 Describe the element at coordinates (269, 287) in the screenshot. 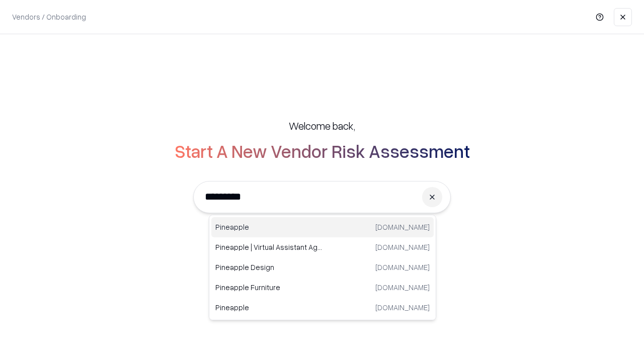

I see `p: Pineapple Furniture` at that location.